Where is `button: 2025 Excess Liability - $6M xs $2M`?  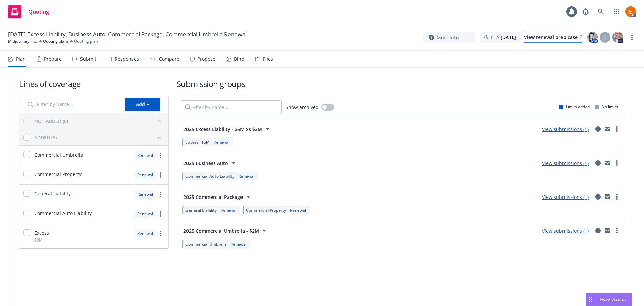 button: 2025 Excess Liability - $6M xs $2M is located at coordinates (228, 129).